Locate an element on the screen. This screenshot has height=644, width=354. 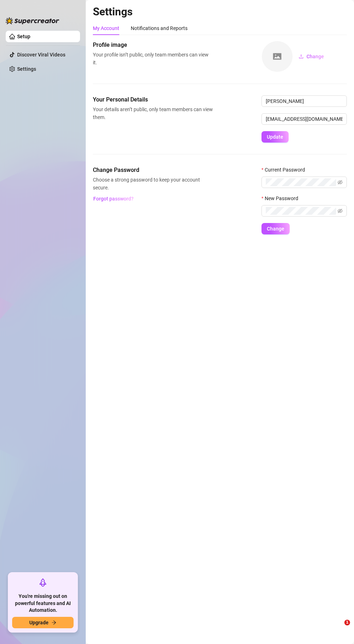
span: Change Password is located at coordinates (153, 170).